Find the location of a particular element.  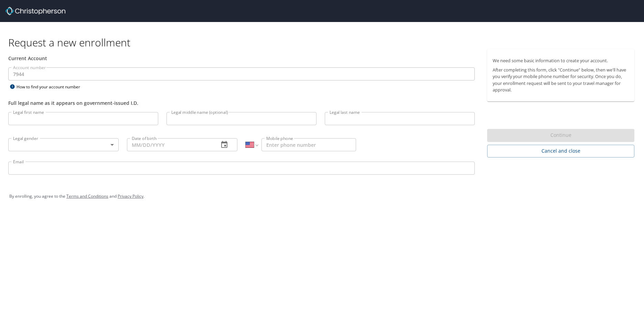

div: Full legal name as it appears on government-issued I.D. is located at coordinates (241, 103).